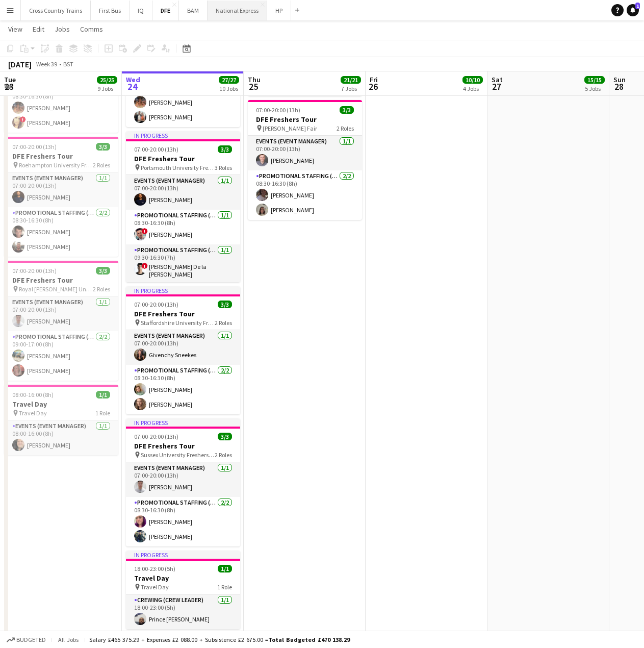  Describe the element at coordinates (633, 10) in the screenshot. I see `a: 1` at that location.